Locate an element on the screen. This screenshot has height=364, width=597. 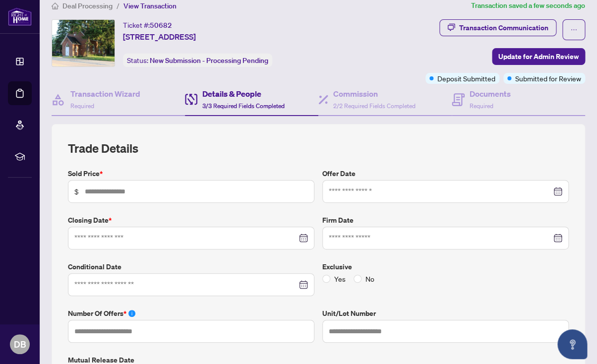
label: Closing Date is located at coordinates (191, 220).